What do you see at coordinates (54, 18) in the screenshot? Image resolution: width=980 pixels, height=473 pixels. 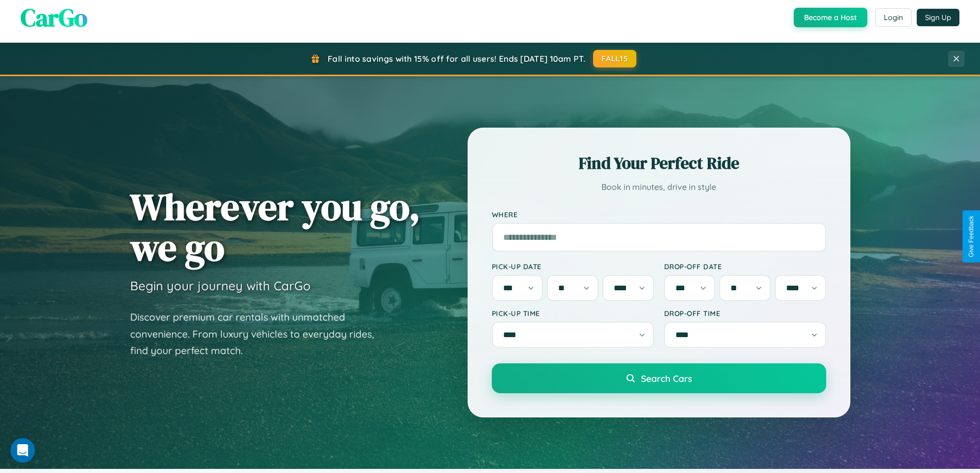 I see `span: CarGo` at bounding box center [54, 18].